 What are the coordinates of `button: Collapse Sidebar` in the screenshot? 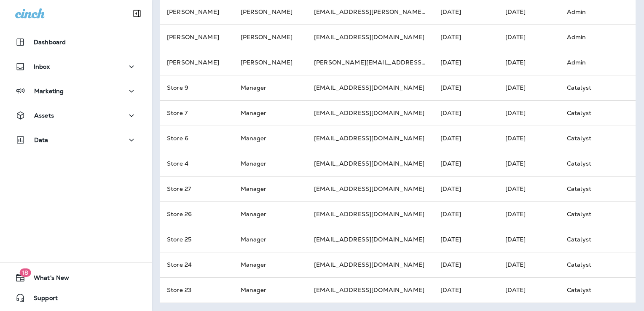 It's located at (137, 13).